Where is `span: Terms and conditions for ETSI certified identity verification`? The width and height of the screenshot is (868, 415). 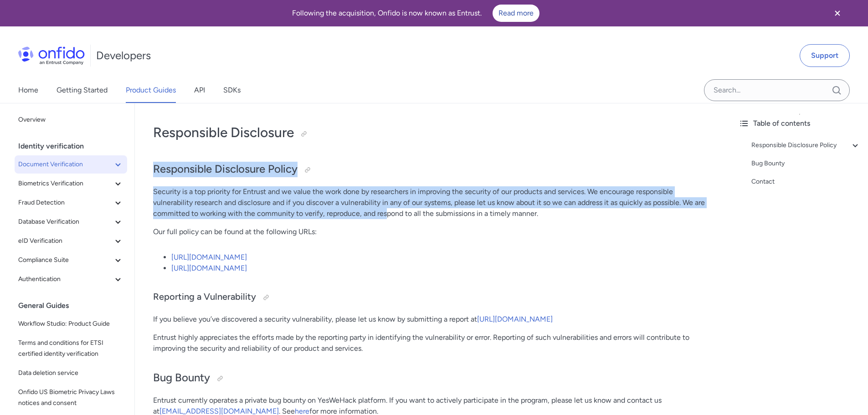
span: Terms and conditions for ETSI certified identity verification is located at coordinates (71, 348).